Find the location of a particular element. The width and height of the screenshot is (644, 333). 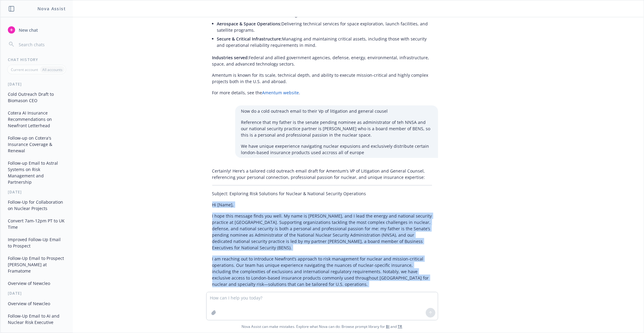

p: Certainly! Here’s a tailored cold outreach email draft for Amentum’s VP of Litigation and General... is located at coordinates (322, 174).